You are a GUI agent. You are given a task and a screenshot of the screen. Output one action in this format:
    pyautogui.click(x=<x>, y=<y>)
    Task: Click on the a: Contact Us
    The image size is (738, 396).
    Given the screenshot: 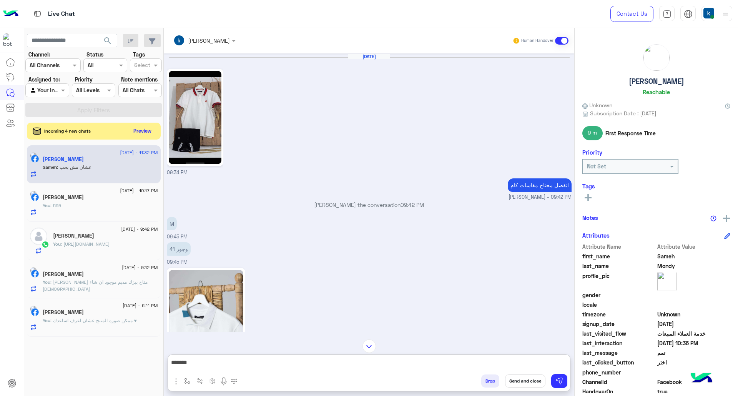 What is the action you would take?
    pyautogui.click(x=632, y=14)
    